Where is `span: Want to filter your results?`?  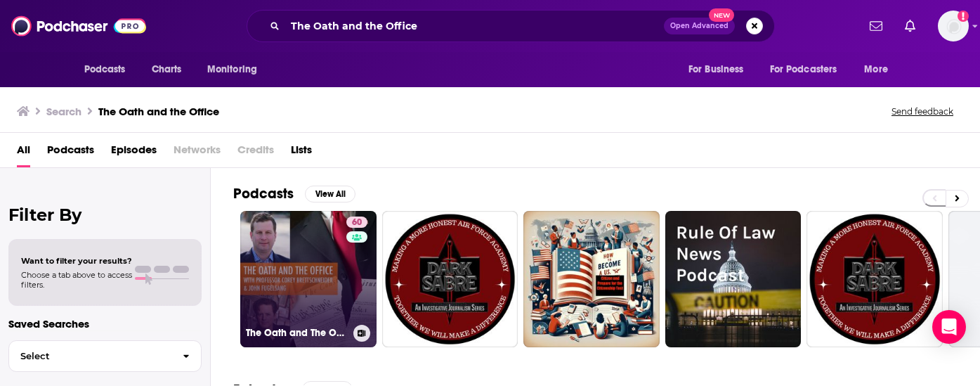
span: Want to filter your results? is located at coordinates (77, 261).